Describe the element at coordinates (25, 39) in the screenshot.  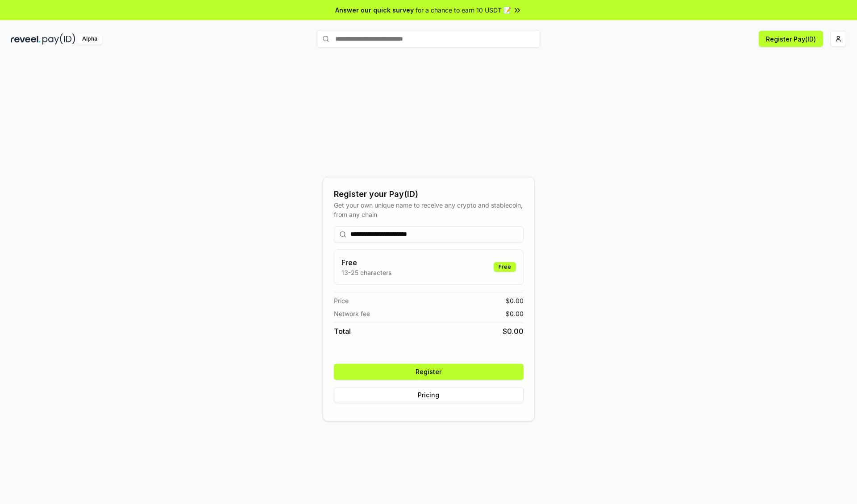
I see `img: reveel_dark` at that location.